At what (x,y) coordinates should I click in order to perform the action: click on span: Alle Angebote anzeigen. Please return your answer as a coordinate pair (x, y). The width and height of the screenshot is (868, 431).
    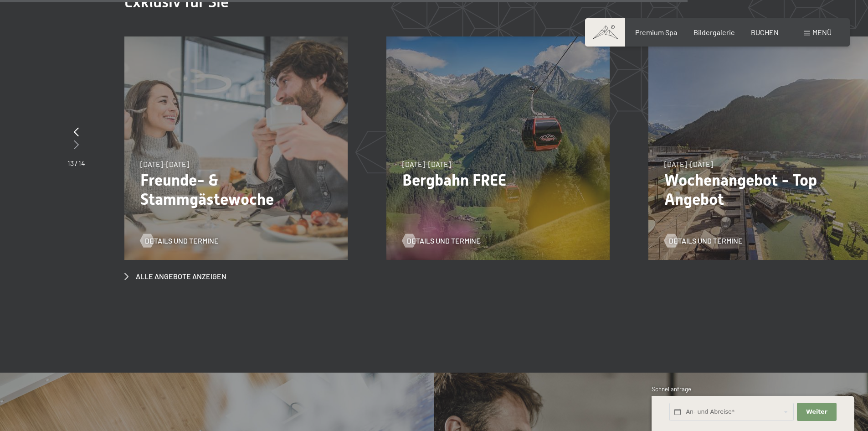
    Looking at the image, I should click on (181, 276).